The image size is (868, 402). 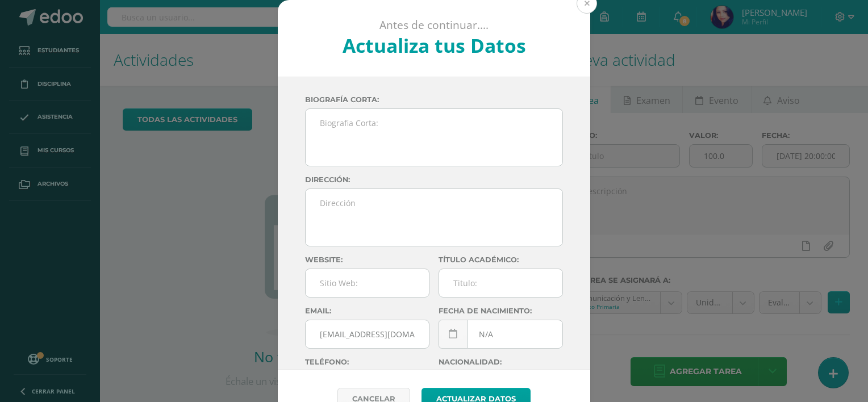 I want to click on input: Sitio Web:, so click(x=367, y=282).